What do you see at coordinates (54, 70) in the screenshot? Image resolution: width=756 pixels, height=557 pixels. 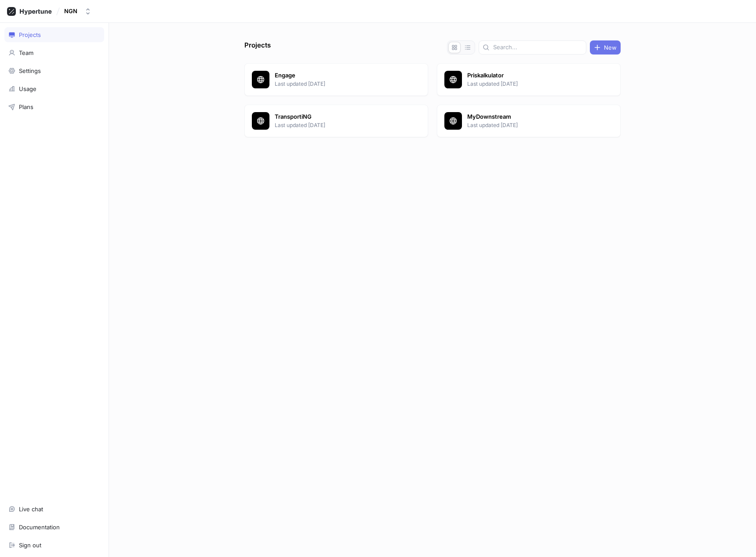 I see `a: Settings` at bounding box center [54, 70].